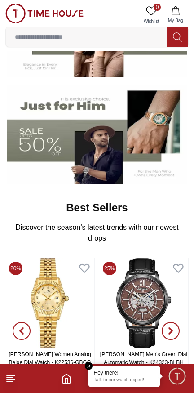 This screenshot has height=393, width=194. What do you see at coordinates (176, 15) in the screenshot?
I see `button: My Bag` at bounding box center [176, 15].